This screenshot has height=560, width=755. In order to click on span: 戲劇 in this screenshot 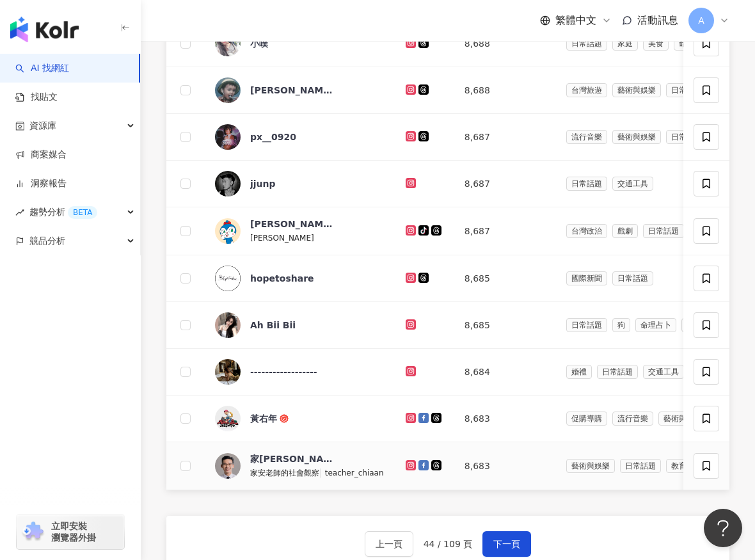, I will do `click(625, 231)`.